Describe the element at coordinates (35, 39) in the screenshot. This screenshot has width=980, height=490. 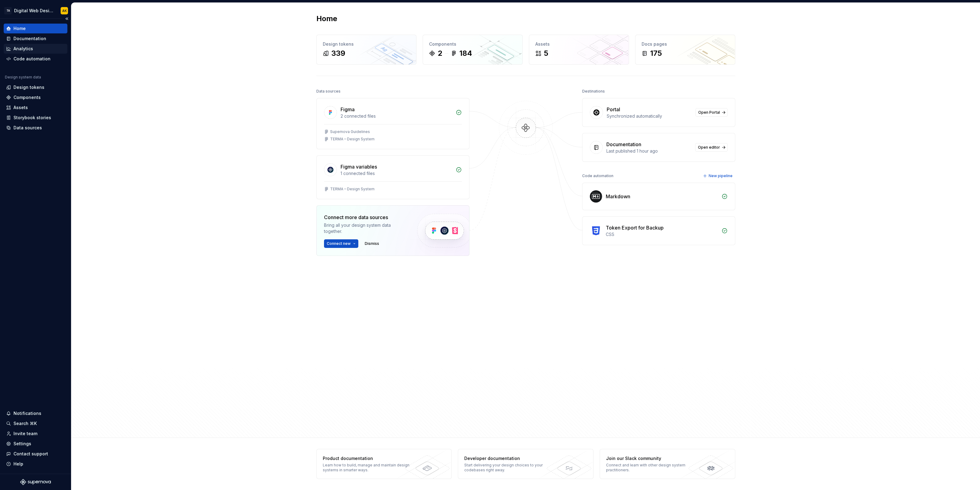
I see `a: Documentation` at that location.